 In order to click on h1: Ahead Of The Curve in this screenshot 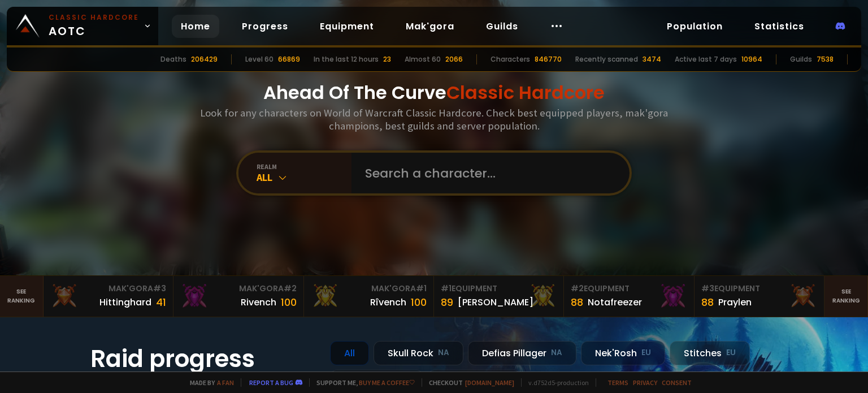, I will do `click(434, 93)`.